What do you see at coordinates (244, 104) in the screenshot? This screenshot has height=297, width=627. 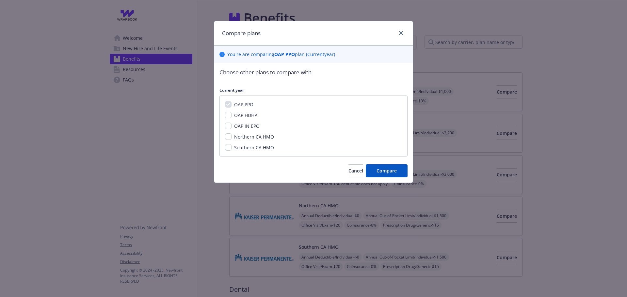 I see `span: OAP PPO` at bounding box center [244, 104].